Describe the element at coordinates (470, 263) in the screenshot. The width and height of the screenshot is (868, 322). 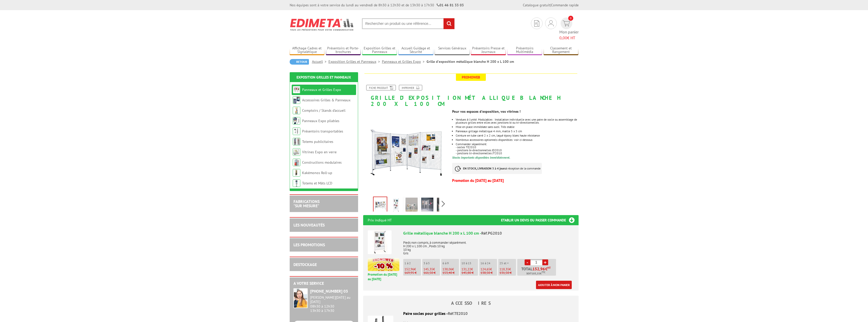
I see `p: 10 à 15` at that location.